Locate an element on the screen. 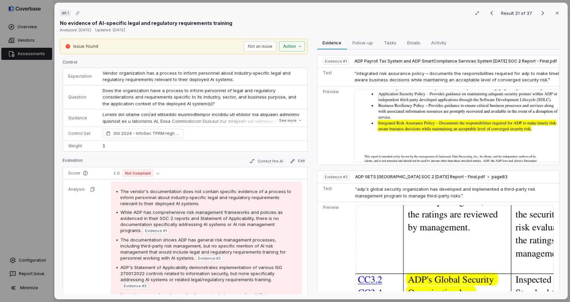  button: See more is located at coordinates (290, 120).